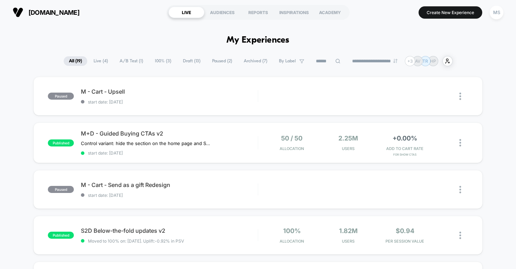 The image size is (516, 269). I want to click on img: Visually logo, so click(18, 12).